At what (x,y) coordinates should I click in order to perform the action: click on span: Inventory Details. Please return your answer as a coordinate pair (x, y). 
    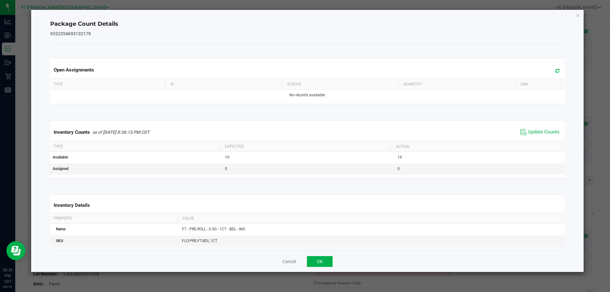
    Looking at the image, I should click on (72, 205).